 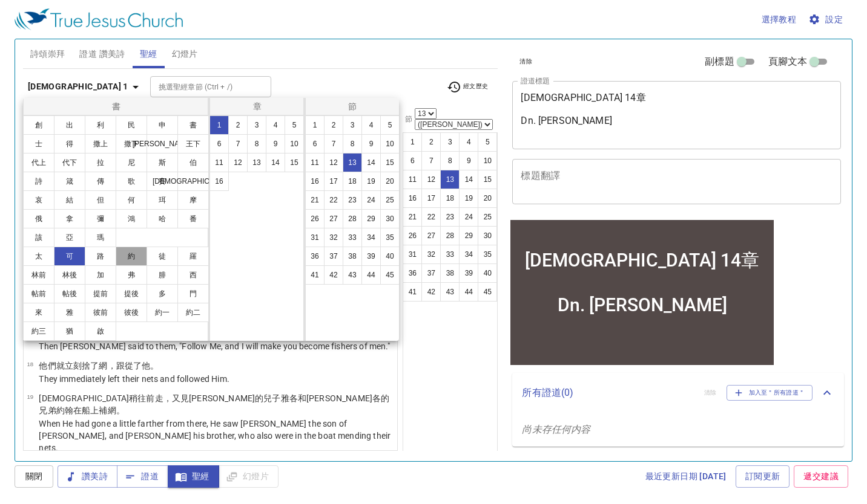 I want to click on button: 羅, so click(x=193, y=257).